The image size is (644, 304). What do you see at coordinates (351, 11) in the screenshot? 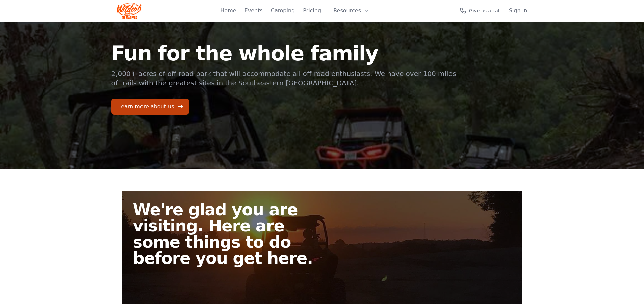
I see `button: Resources` at bounding box center [351, 11].